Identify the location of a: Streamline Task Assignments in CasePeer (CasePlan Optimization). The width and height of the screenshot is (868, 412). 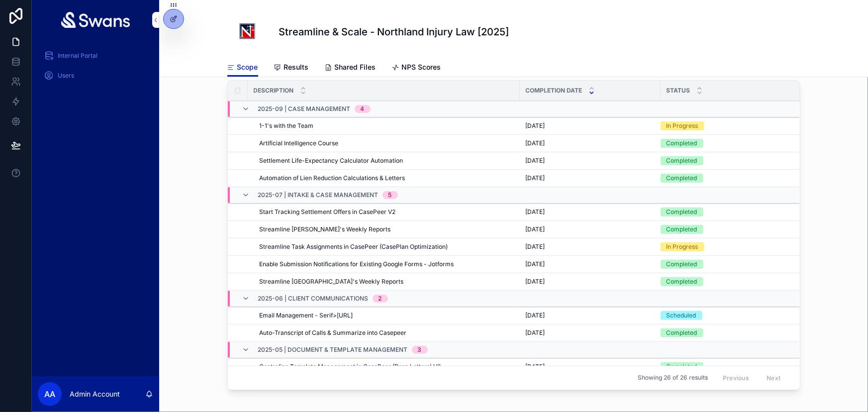
(387, 247).